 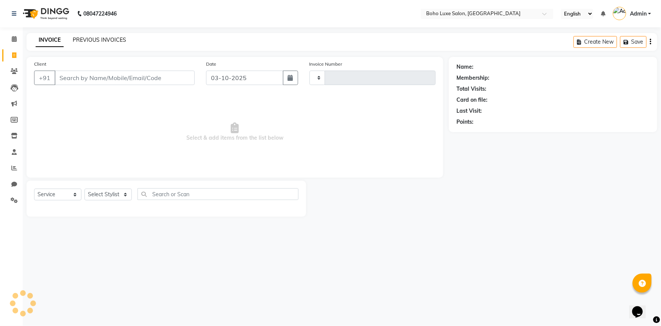 What do you see at coordinates (45, 78) in the screenshot?
I see `button: +91` at bounding box center [45, 78].